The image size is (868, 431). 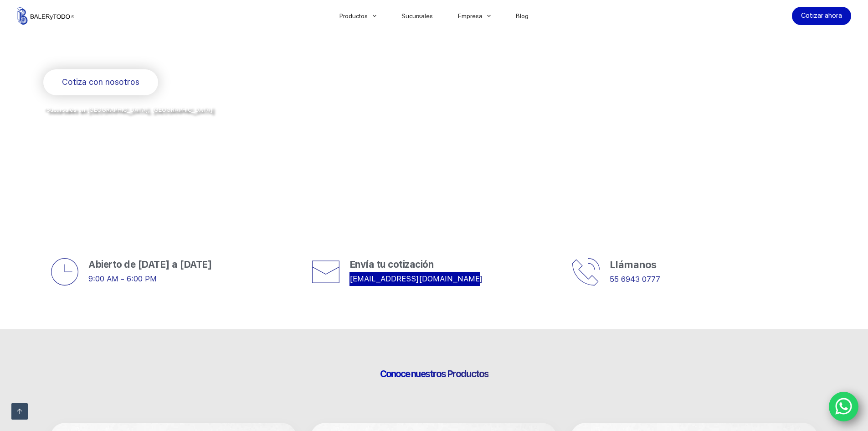 What do you see at coordinates (133, 51) in the screenshot?
I see `span: Rodamientos y refacciones industriales` at bounding box center [133, 51].